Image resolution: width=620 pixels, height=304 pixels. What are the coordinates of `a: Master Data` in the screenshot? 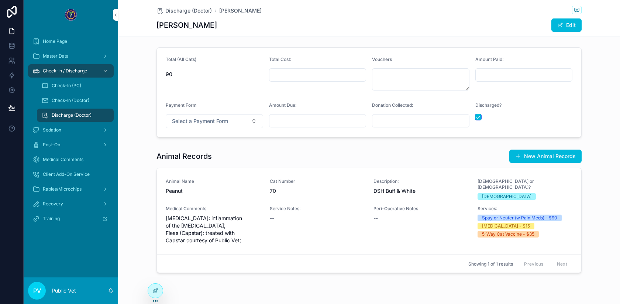 It's located at (71, 56).